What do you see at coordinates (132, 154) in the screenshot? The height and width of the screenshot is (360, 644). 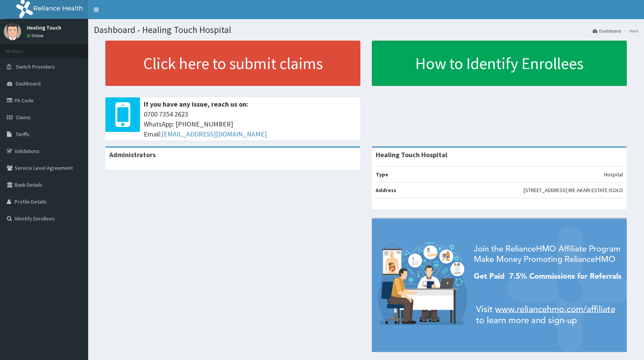 I see `b: Administrators` at bounding box center [132, 154].